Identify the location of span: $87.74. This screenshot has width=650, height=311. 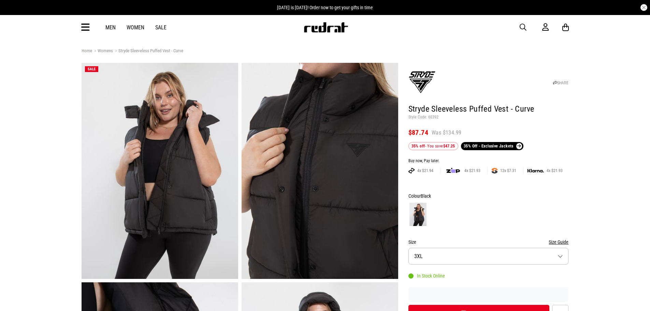
(418, 132).